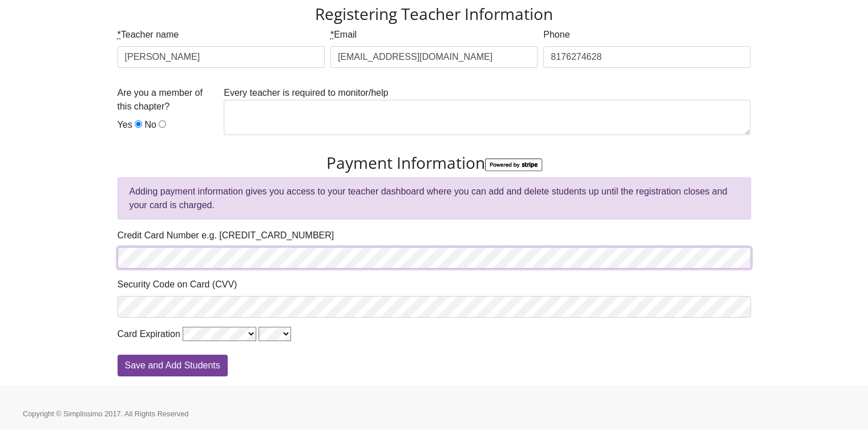 Image resolution: width=868 pixels, height=430 pixels. I want to click on label: Teacher name, so click(148, 35).